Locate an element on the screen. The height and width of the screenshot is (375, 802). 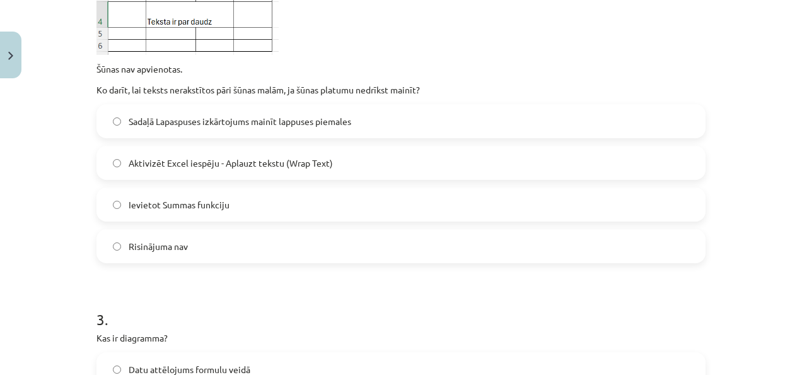
h1: 3 . is located at coordinates (401, 308).